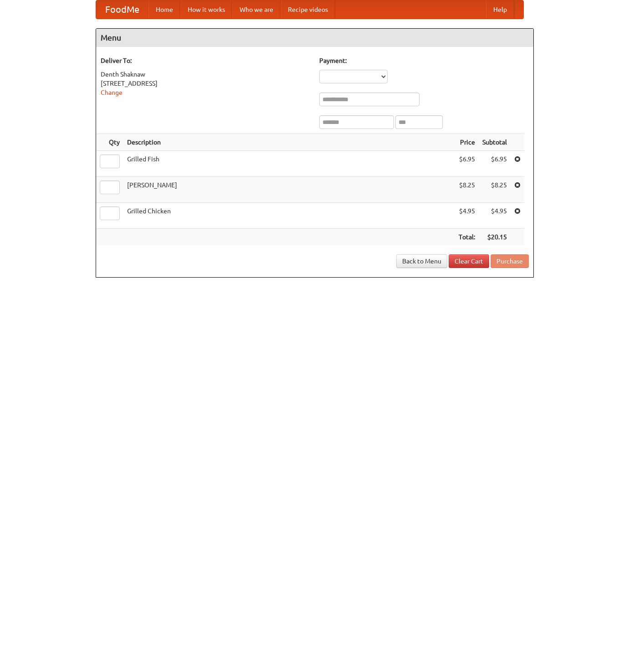 The image size is (619, 645). I want to click on th: Total:, so click(467, 237).